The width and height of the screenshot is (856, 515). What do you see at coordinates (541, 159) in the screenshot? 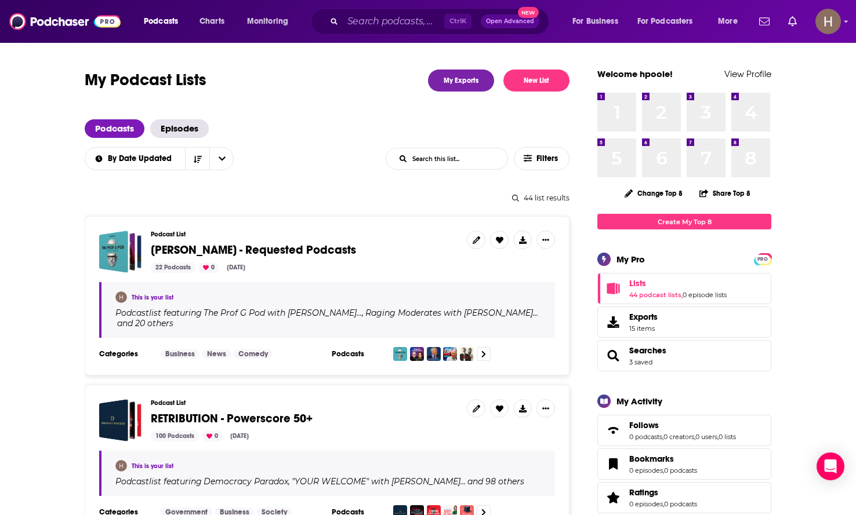
I see `button: Filters` at bounding box center [541, 159].